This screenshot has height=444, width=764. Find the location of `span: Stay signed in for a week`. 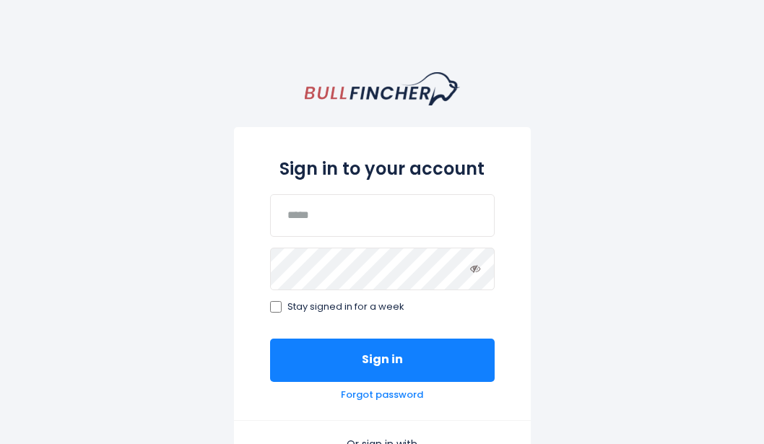

span: Stay signed in for a week is located at coordinates (346, 307).